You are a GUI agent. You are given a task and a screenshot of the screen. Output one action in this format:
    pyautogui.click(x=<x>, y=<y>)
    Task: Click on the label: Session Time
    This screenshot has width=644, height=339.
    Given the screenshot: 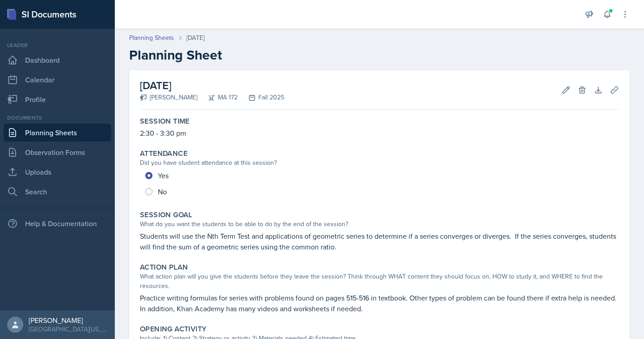 What is the action you would take?
    pyautogui.click(x=165, y=121)
    